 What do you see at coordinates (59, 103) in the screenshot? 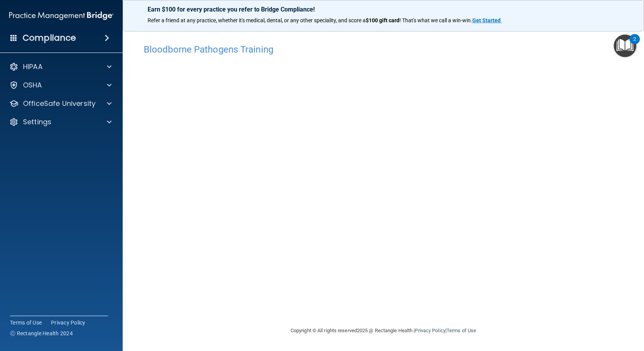
I see `p: OfficeSafe University` at bounding box center [59, 103].